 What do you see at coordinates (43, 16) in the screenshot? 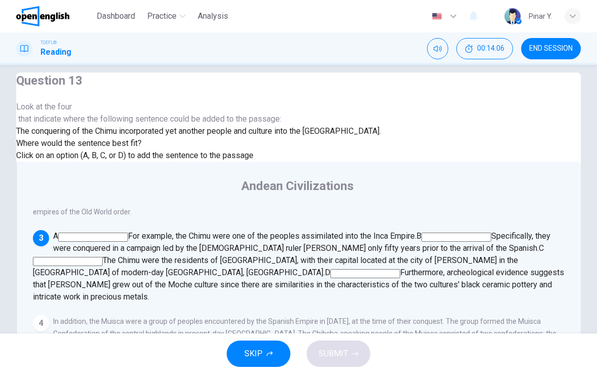
I see `img: OpenEnglish logo` at bounding box center [43, 16].